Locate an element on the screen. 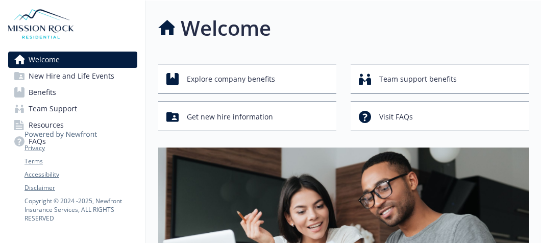  a: Team Support is located at coordinates (73, 109).